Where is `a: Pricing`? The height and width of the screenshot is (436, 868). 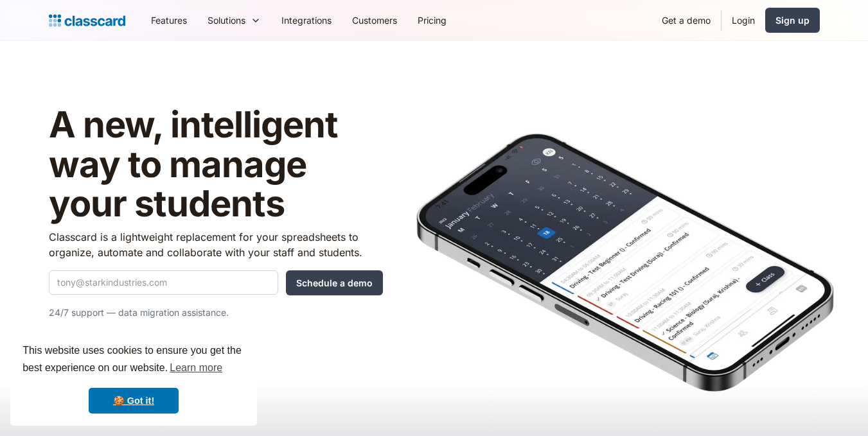 a: Pricing is located at coordinates (432, 20).